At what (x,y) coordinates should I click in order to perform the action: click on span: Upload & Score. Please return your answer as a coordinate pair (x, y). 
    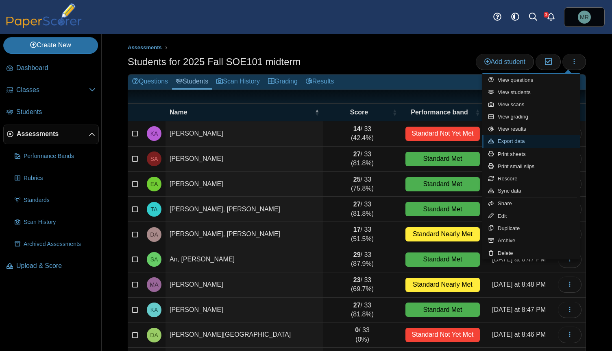
    Looking at the image, I should click on (56, 266).